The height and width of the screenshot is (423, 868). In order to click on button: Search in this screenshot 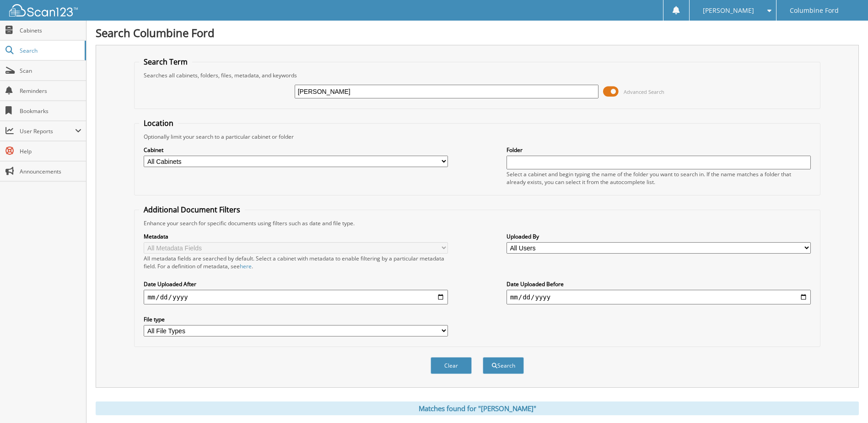, I will do `click(503, 365)`.